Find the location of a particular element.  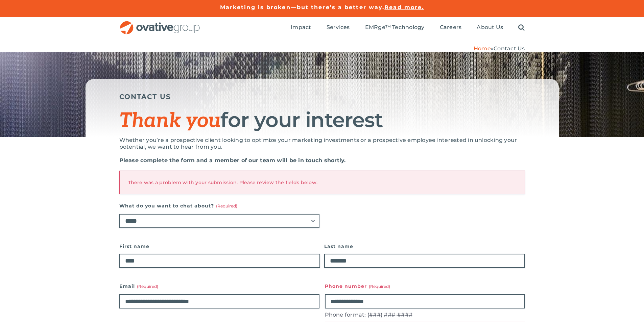

strong: Please complete the form and a member of our team will be in touch shortly. is located at coordinates (233, 161).